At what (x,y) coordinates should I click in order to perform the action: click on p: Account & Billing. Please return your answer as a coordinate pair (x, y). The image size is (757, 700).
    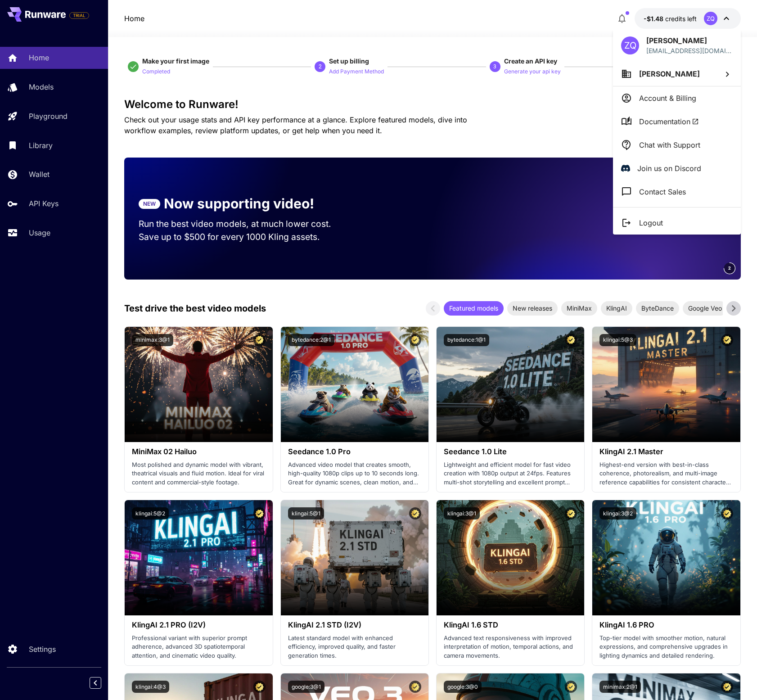
    Looking at the image, I should click on (667, 98).